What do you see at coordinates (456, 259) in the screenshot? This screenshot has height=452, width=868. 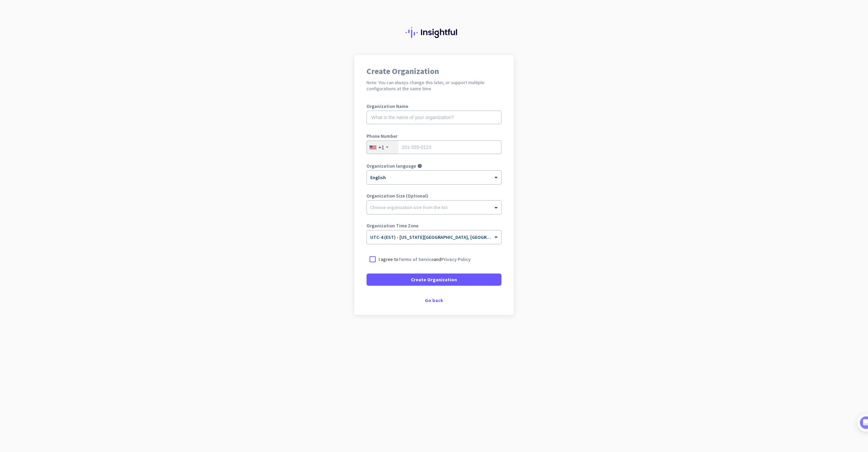 I see `a: Privacy Policy` at bounding box center [456, 259].